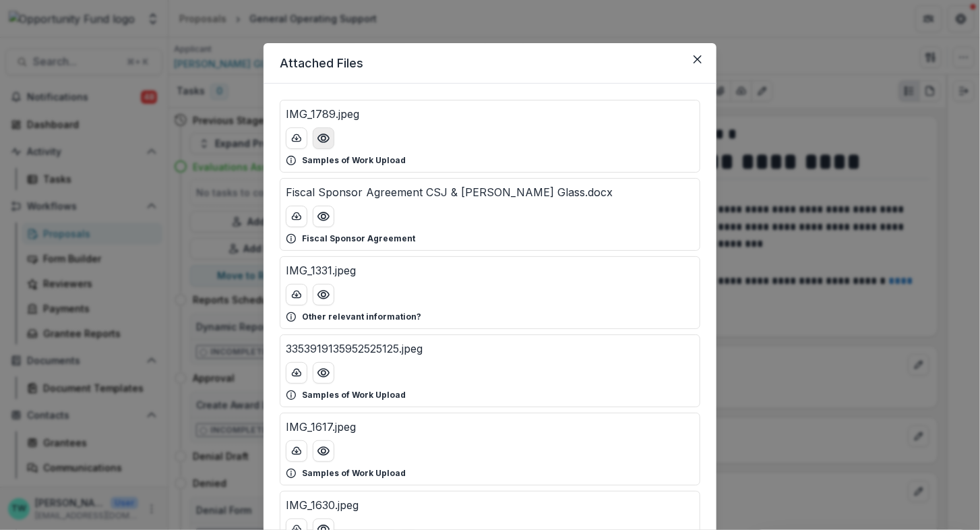 The width and height of the screenshot is (980, 530). I want to click on button: Close, so click(697, 59).